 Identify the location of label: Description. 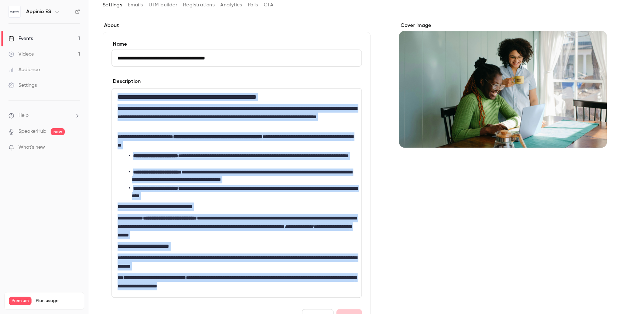
(126, 81).